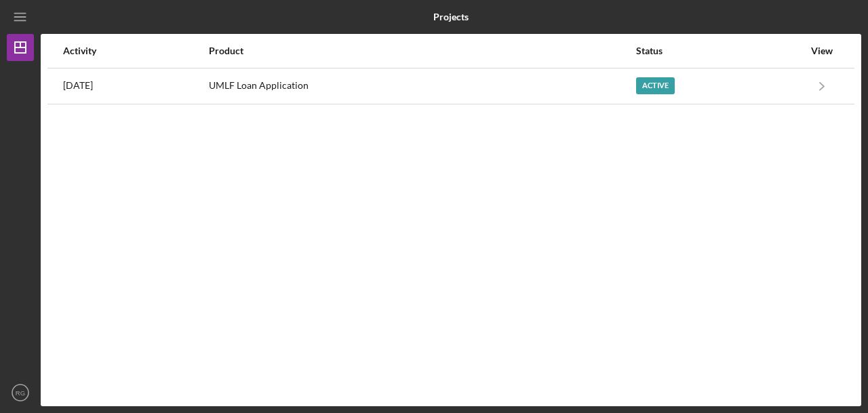 This screenshot has height=413, width=868. I want to click on div: View, so click(822, 51).